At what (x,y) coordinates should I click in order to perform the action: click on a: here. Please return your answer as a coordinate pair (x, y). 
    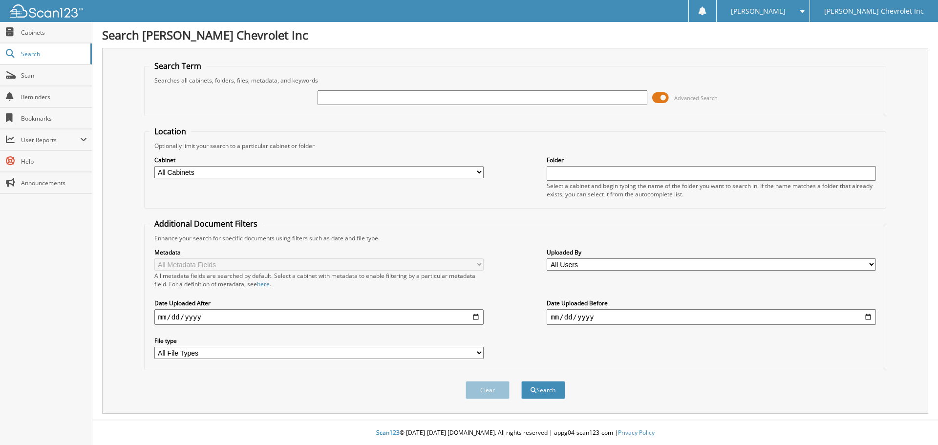
    Looking at the image, I should click on (263, 284).